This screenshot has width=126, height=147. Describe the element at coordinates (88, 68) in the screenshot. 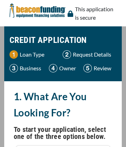

I see `img: Step 5` at that location.